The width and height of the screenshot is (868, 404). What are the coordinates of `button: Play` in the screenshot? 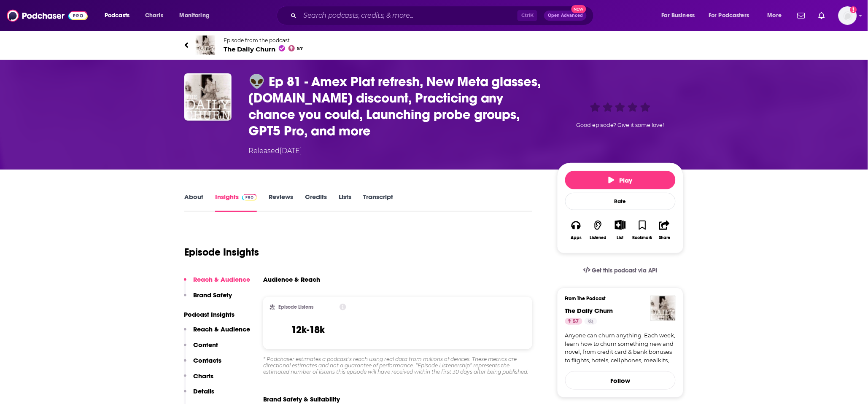 It's located at (620, 180).